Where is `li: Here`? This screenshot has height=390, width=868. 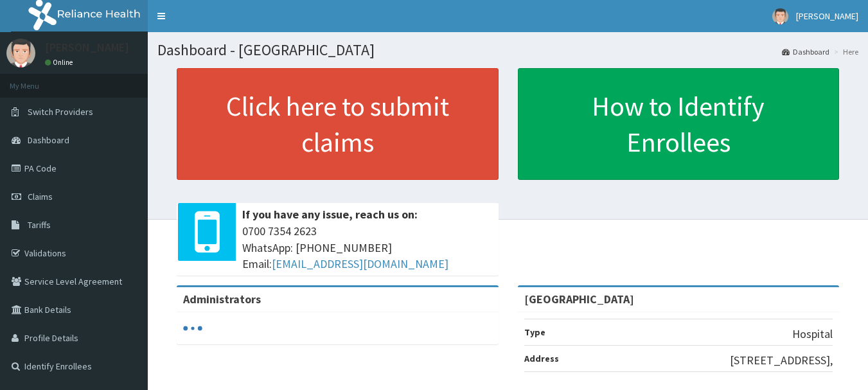
li: Here is located at coordinates (844, 51).